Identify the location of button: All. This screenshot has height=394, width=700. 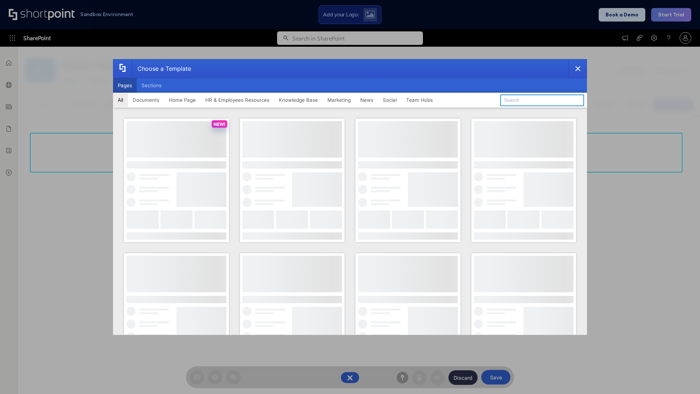
(120, 100).